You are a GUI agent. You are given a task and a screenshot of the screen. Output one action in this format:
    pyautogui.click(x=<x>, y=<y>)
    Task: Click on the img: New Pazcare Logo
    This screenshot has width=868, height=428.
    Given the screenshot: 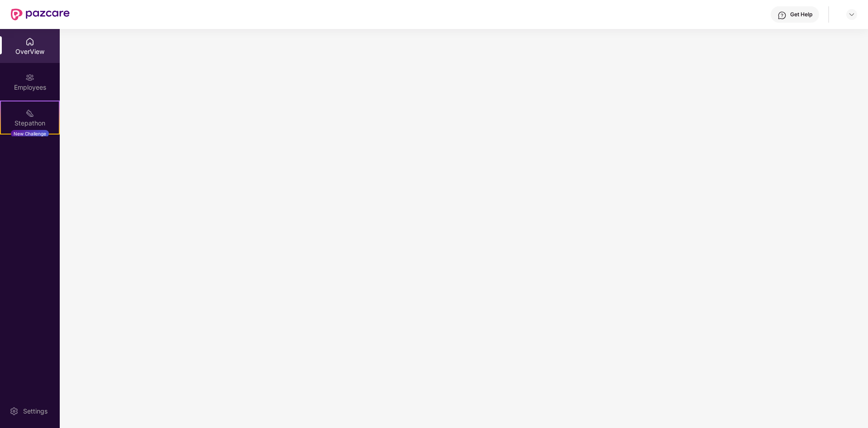 What is the action you would take?
    pyautogui.click(x=40, y=15)
    